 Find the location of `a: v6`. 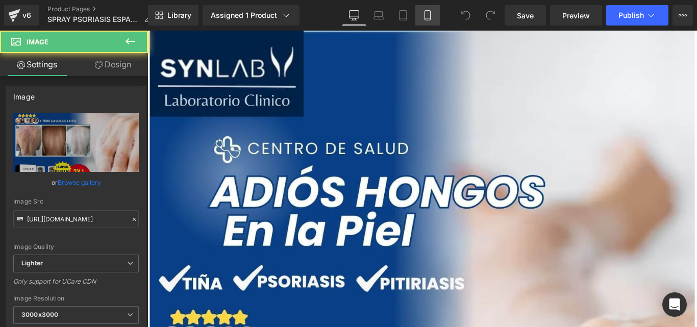

a: v6 is located at coordinates (21, 15).